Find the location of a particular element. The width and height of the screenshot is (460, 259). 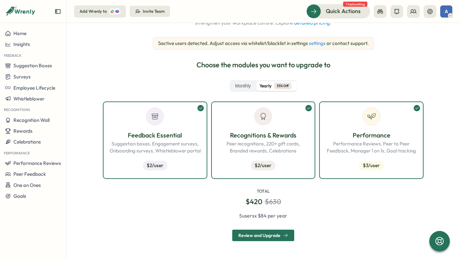

p: 5 active users detected. Adjust access via whitelist/blacklist in settings or contact support. is located at coordinates (263, 43).